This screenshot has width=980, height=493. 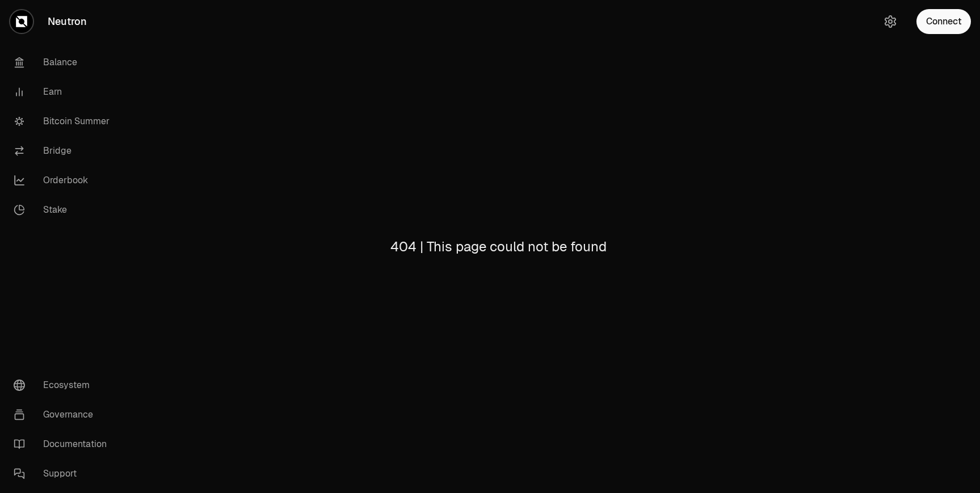 What do you see at coordinates (64, 210) in the screenshot?
I see `a: Stake` at bounding box center [64, 210].